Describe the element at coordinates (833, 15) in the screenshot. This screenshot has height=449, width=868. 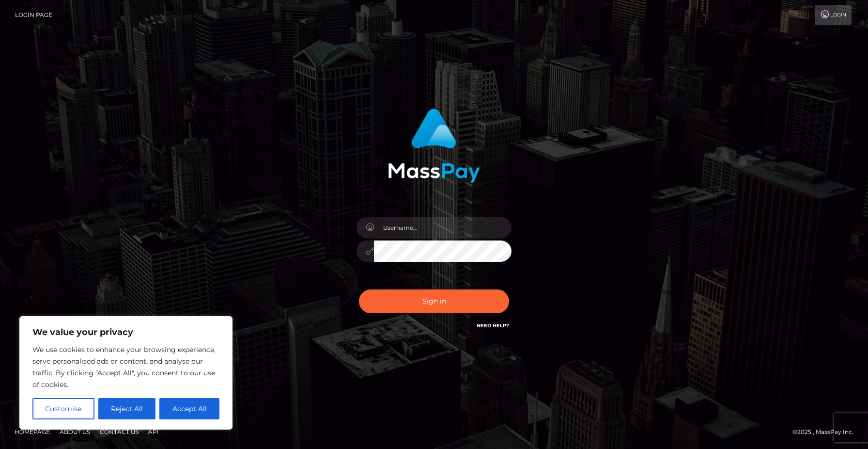
I see `a: Login` at that location.